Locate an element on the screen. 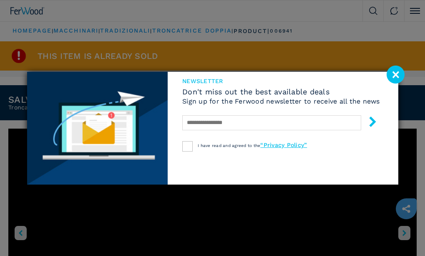 The image size is (425, 256). span: I have read and agreed to the is located at coordinates (252, 145).